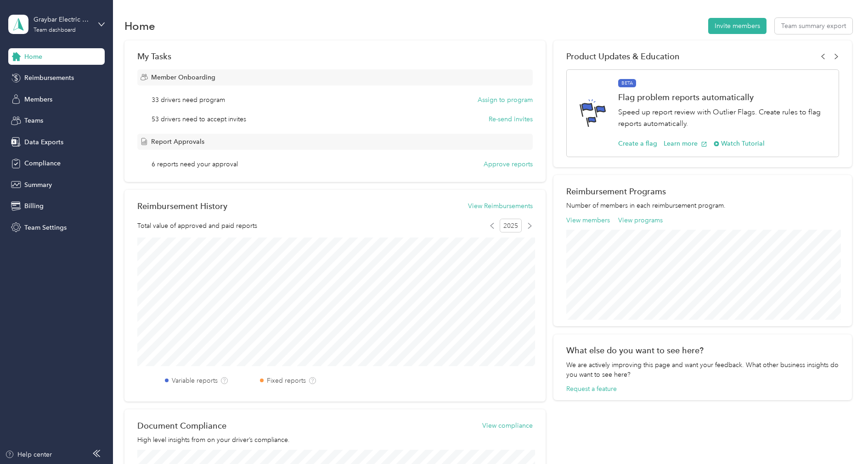 The width and height of the screenshot is (868, 464). What do you see at coordinates (739, 144) in the screenshot?
I see `button: Watch Tutorial` at bounding box center [739, 144].